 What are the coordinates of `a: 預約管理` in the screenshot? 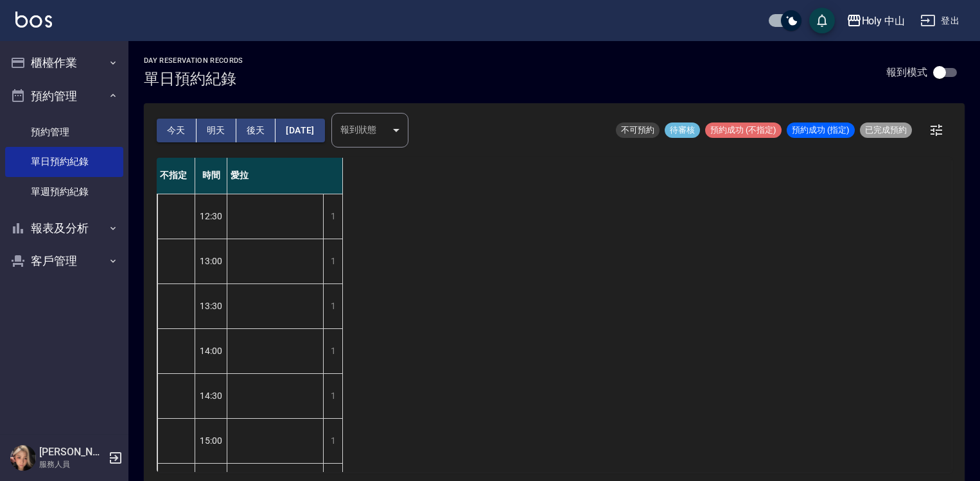 It's located at (64, 132).